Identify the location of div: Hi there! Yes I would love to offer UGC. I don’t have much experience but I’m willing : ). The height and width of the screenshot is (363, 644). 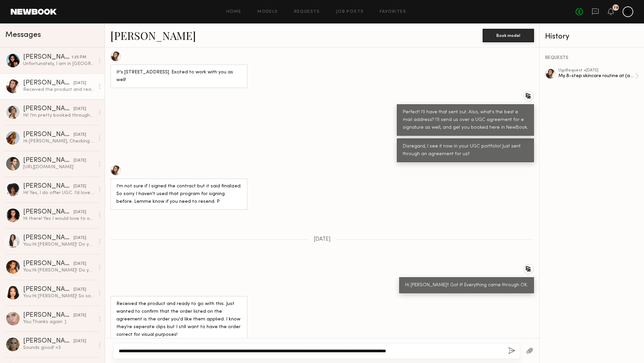
(59, 218).